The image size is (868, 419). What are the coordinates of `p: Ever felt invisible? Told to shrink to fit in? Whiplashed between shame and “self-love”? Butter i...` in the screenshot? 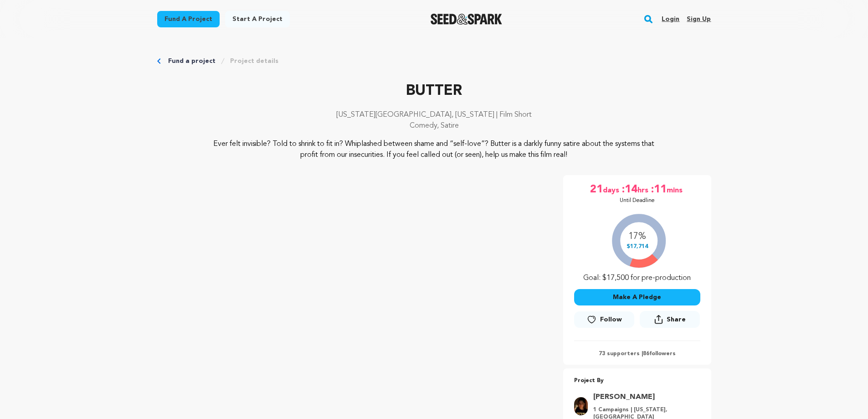 It's located at (434, 150).